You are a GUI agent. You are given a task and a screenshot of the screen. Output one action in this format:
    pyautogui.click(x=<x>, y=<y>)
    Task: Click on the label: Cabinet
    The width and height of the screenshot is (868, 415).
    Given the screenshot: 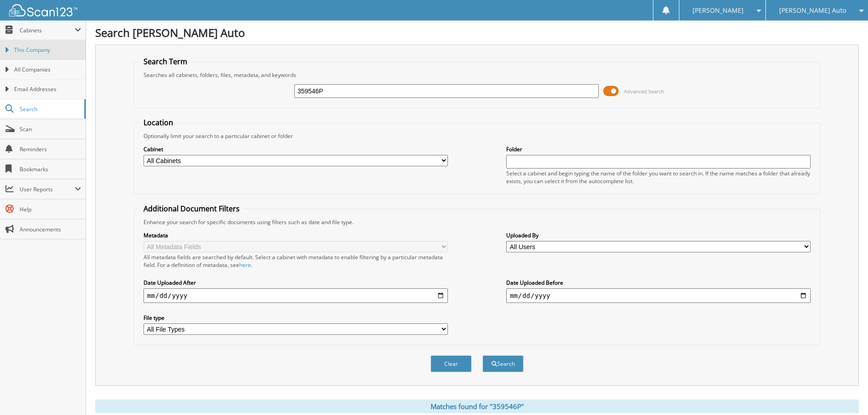 What is the action you would take?
    pyautogui.click(x=296, y=149)
    